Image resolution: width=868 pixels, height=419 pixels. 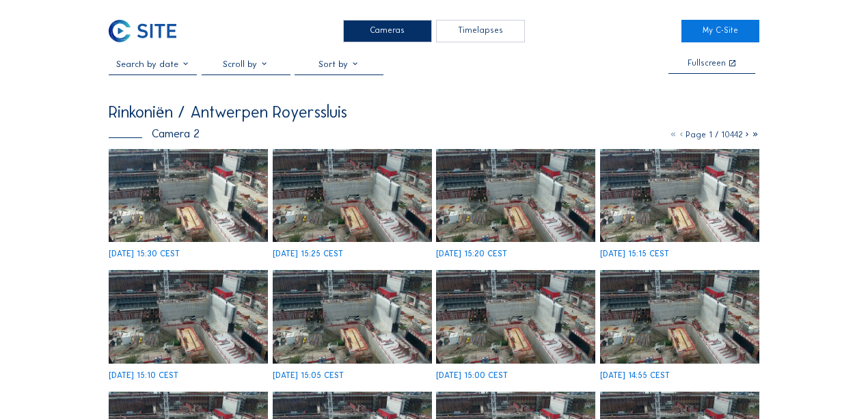 I want to click on div: Camera 2, so click(x=155, y=133).